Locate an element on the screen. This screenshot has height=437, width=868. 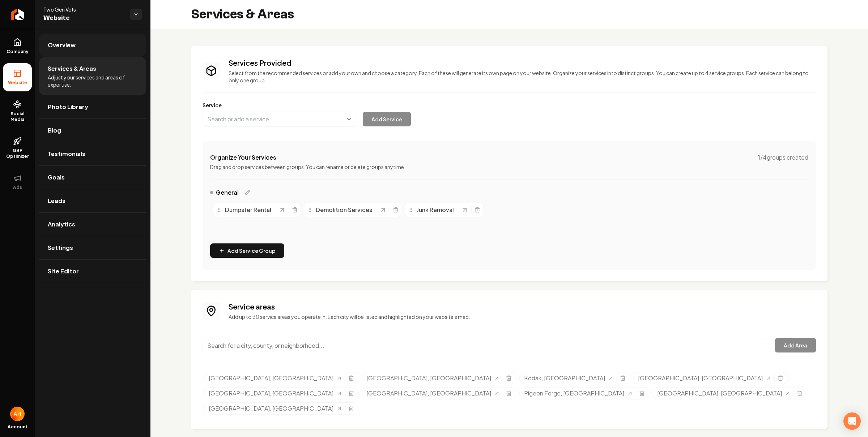
span: Leads is located at coordinates (56, 201).